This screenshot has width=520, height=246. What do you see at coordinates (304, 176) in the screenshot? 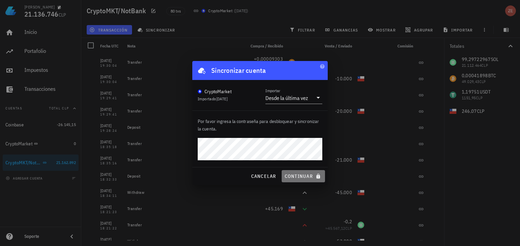
I see `button: continuar` at bounding box center [304, 176].